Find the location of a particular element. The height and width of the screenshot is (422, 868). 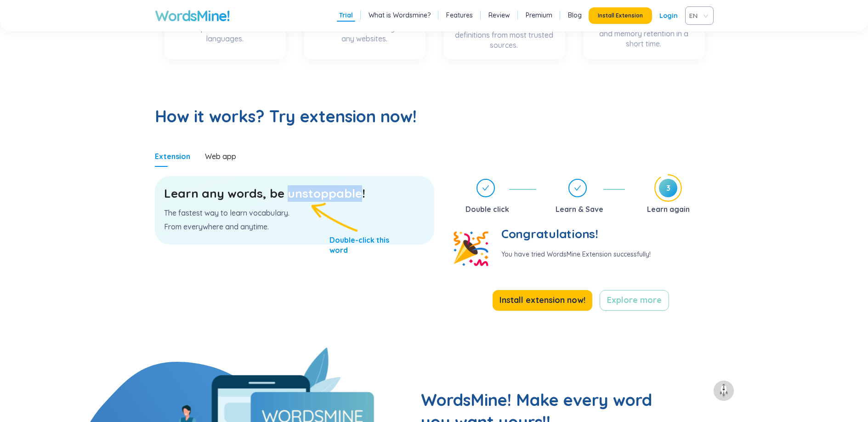

div: 3Learn again is located at coordinates (672, 197).